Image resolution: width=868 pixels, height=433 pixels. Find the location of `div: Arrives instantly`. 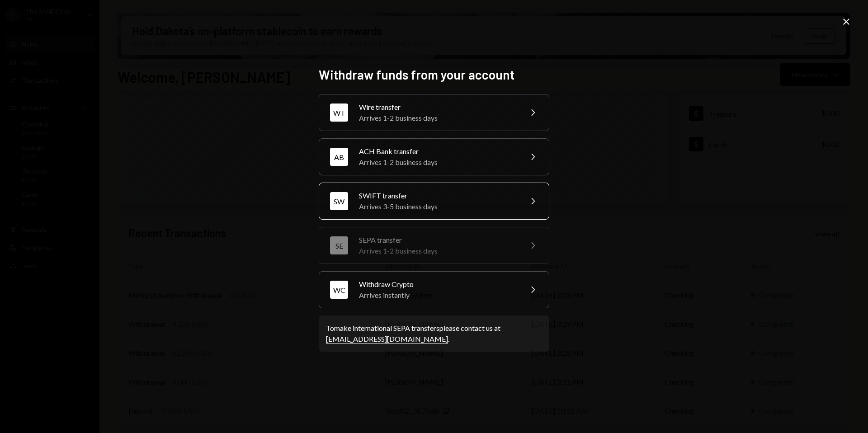

div: Arrives instantly is located at coordinates (437, 295).